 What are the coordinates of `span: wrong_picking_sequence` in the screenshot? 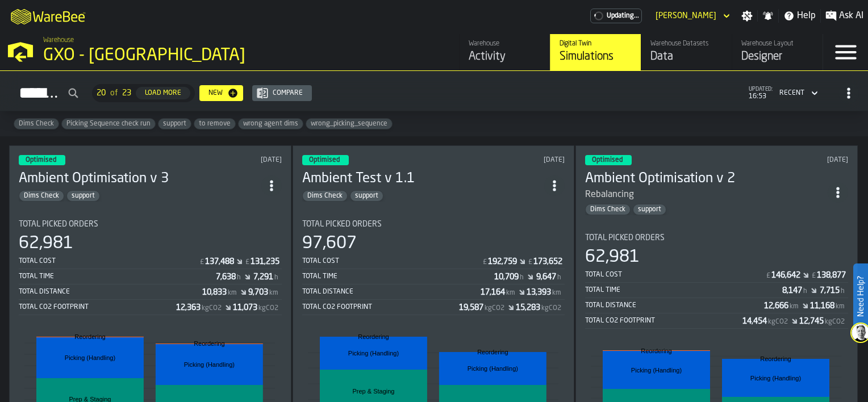 It's located at (349, 124).